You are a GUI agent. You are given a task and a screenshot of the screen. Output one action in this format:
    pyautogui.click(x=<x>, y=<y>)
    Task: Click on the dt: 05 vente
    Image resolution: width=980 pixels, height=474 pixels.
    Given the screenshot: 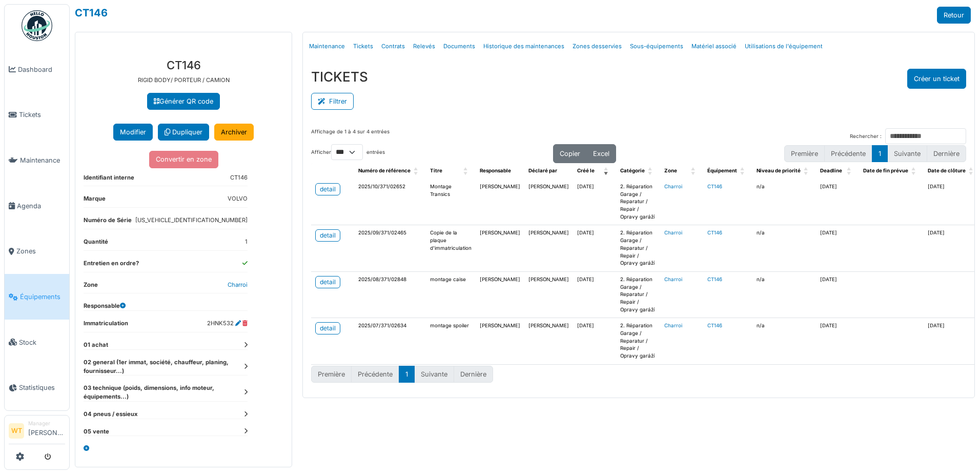 What is the action you would take?
    pyautogui.click(x=165, y=431)
    